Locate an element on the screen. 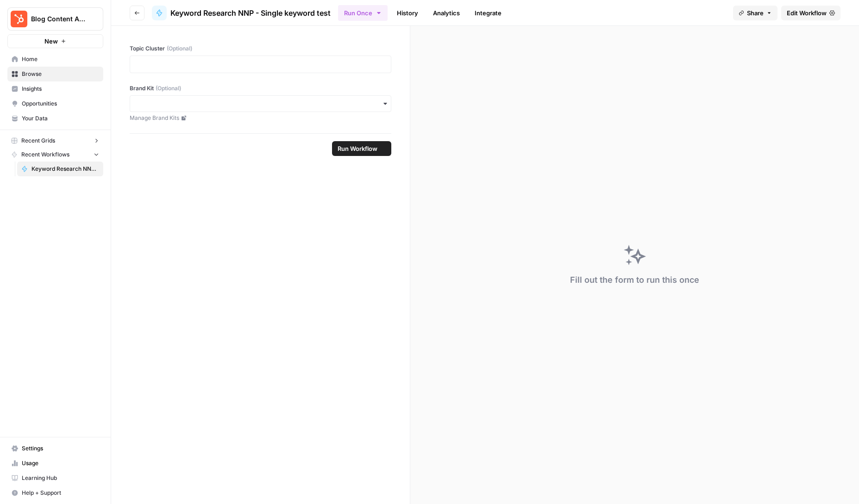  button: Share is located at coordinates (756, 13).